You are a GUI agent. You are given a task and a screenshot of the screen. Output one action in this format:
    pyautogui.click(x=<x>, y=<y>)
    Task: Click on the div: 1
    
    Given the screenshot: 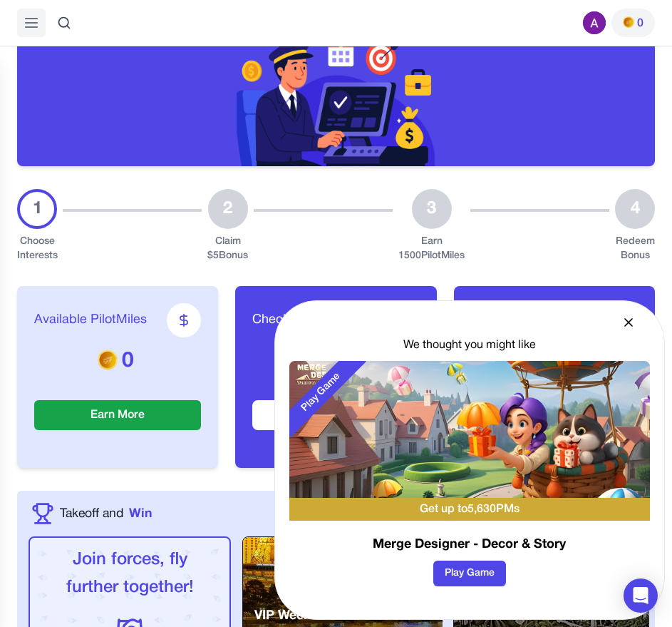 What is the action you would take?
    pyautogui.click(x=37, y=209)
    